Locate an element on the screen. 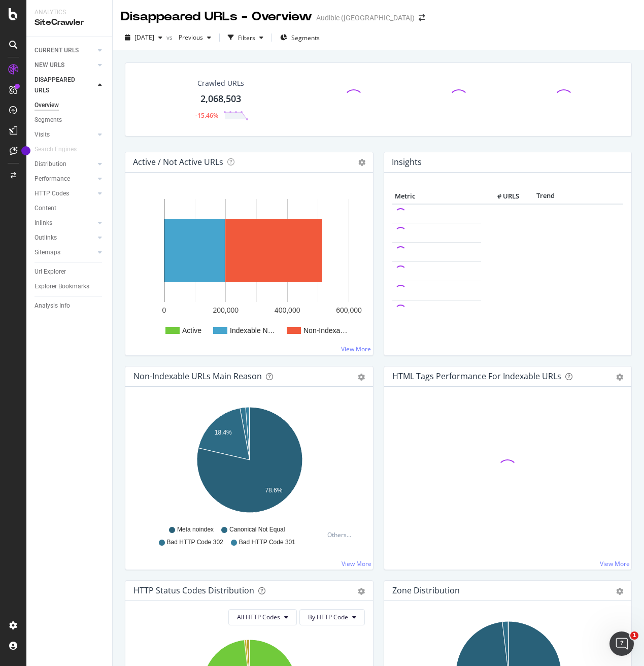 The image size is (644, 666). button: All HTTP Codes is located at coordinates (262, 617).